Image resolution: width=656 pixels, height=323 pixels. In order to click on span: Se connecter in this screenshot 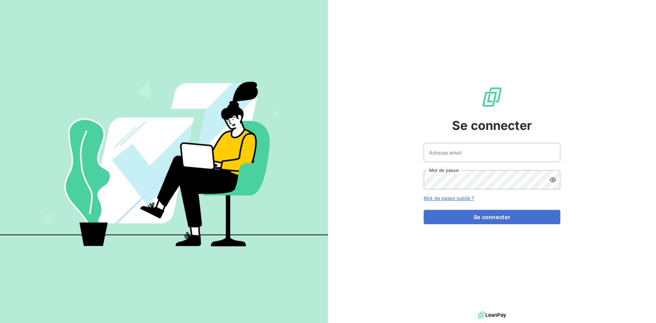, I will do `click(492, 125)`.